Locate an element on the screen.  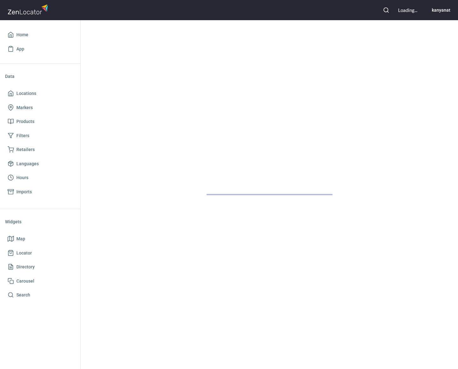
a: Languages is located at coordinates (40, 164).